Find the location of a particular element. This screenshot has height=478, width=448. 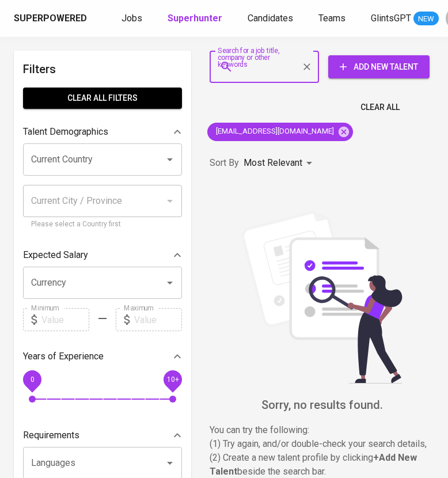

span: Jobs is located at coordinates (132, 18).